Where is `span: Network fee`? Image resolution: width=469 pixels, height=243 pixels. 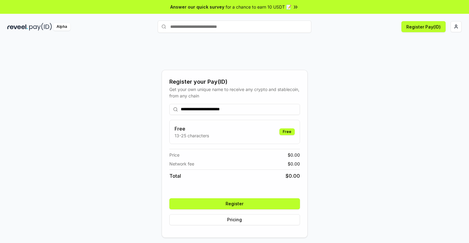 span: Network fee is located at coordinates (181, 164).